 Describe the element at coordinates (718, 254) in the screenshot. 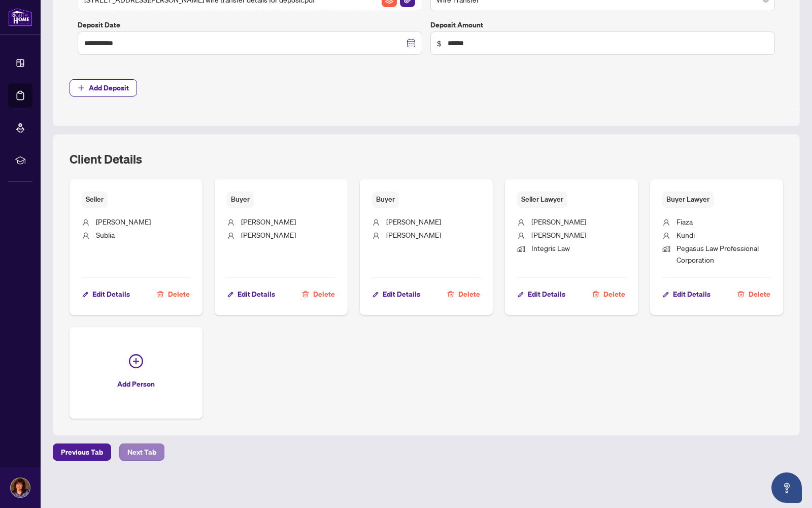

I see `span: Pegasus Law Professional Corporation` at that location.